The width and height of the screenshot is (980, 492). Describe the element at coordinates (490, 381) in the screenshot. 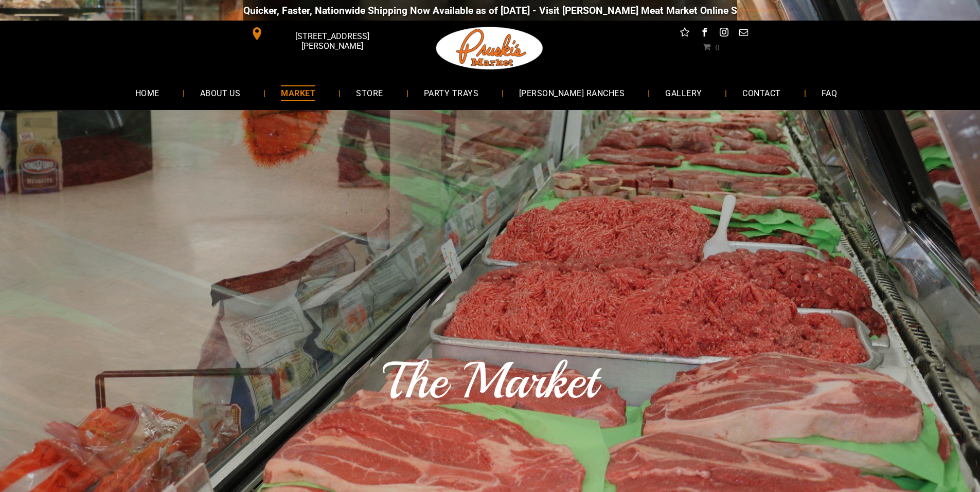

I see `span: The Market` at that location.